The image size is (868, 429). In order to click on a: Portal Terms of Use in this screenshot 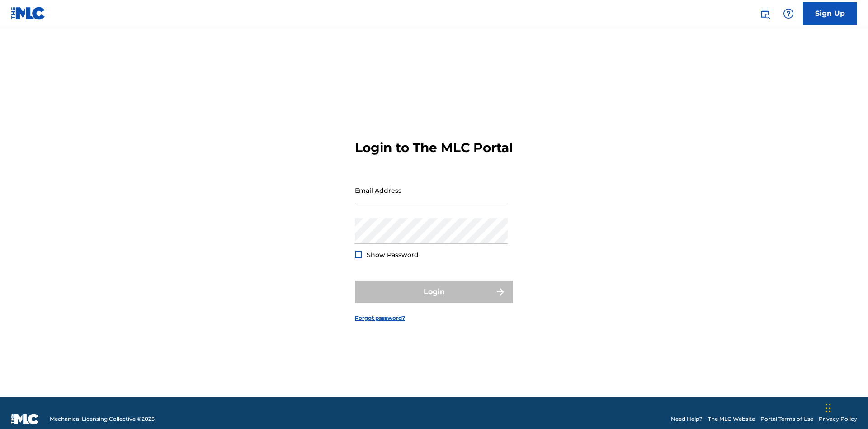, I will do `click(787, 419)`.